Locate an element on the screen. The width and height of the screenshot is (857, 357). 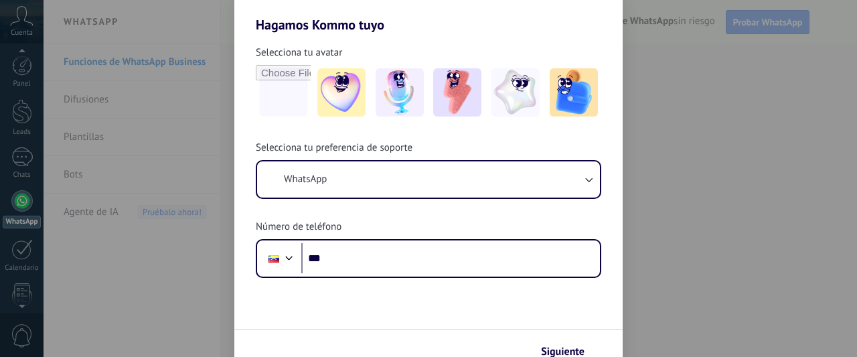
img: -5.jpeg is located at coordinates (574, 92).